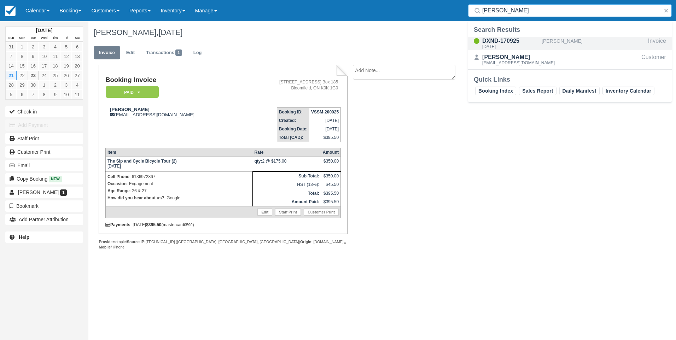 The width and height of the screenshot is (676, 340). What do you see at coordinates (11, 75) in the screenshot?
I see `a: 21` at bounding box center [11, 75].